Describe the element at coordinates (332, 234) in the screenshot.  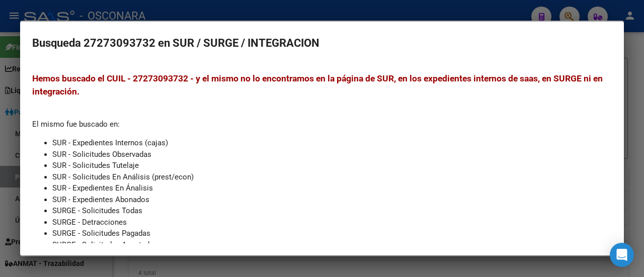
I see `li: SURGE - Solicitudes Pagadas` at that location.